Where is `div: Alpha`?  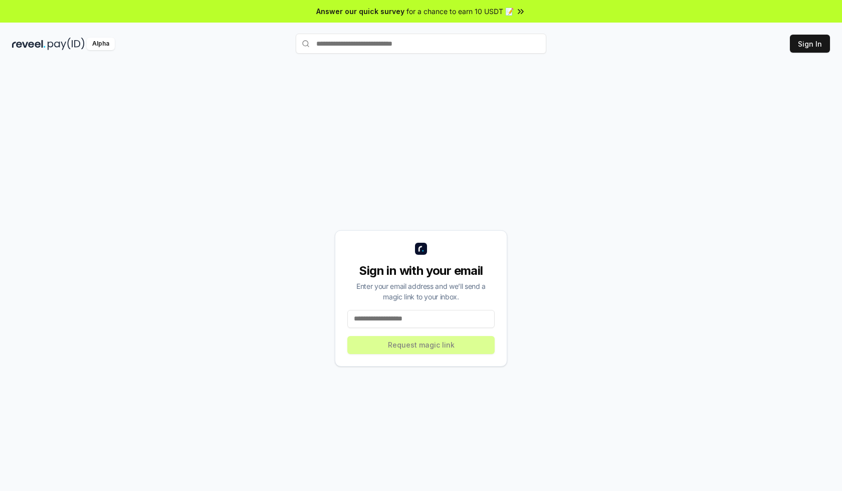 div: Alpha is located at coordinates (101, 44).